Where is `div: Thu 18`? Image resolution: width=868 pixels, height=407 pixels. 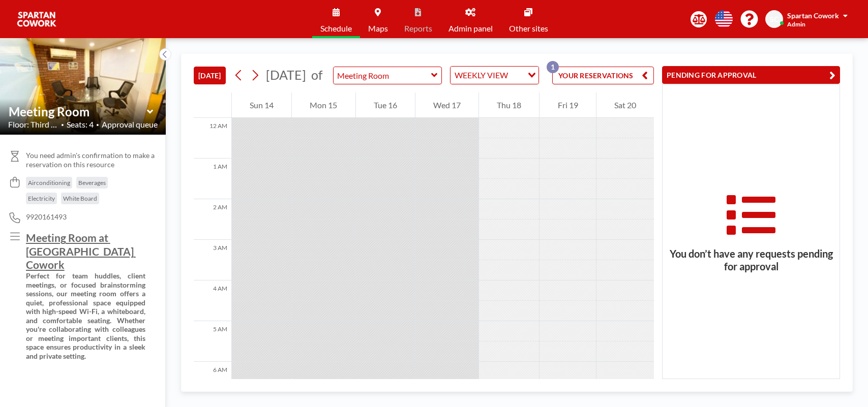 div: Thu 18 is located at coordinates (509, 105).